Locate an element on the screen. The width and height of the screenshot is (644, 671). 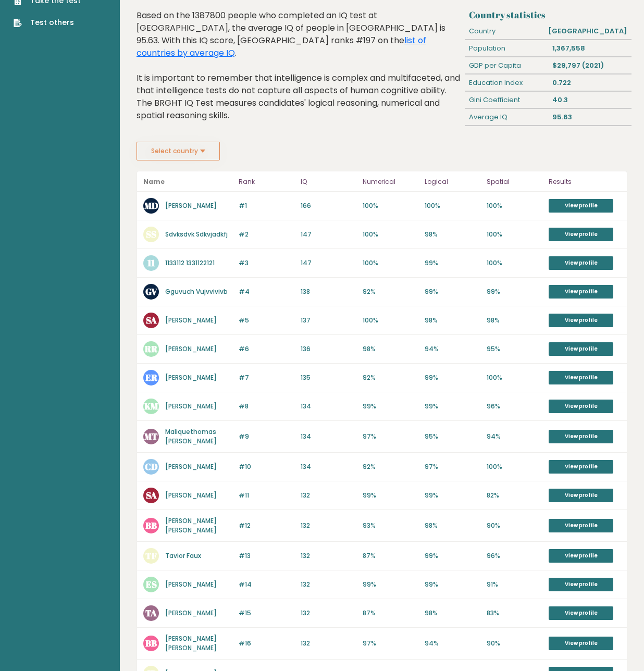
div: GDP per Capita is located at coordinates (507, 65).